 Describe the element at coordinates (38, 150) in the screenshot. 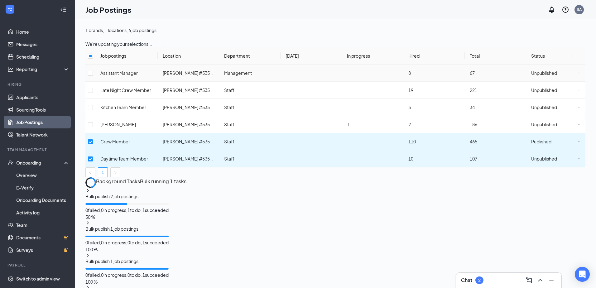

I see `div: Team Management` at that location.